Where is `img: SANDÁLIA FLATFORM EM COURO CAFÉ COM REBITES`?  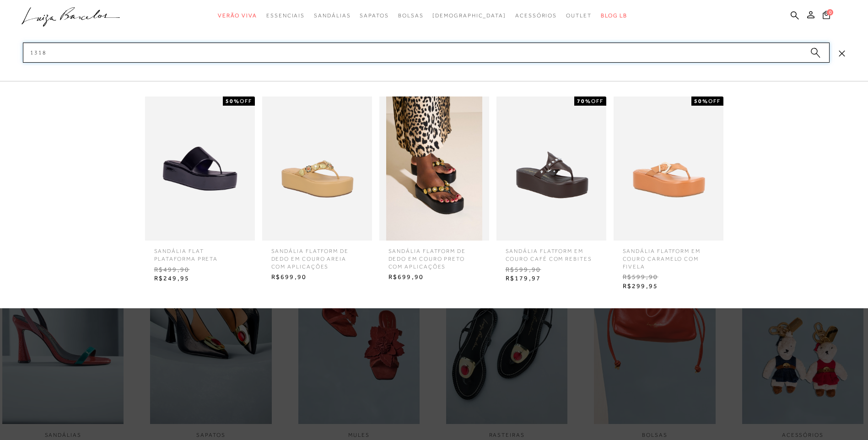
img: SANDÁLIA FLATFORM EM COURO CAFÉ COM REBITES is located at coordinates (551, 168).